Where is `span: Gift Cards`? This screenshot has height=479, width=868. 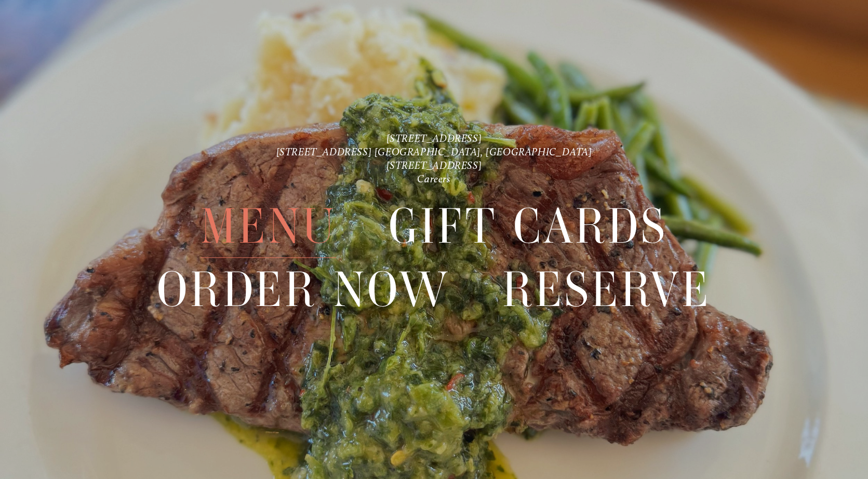 span: Gift Cards is located at coordinates (528, 226).